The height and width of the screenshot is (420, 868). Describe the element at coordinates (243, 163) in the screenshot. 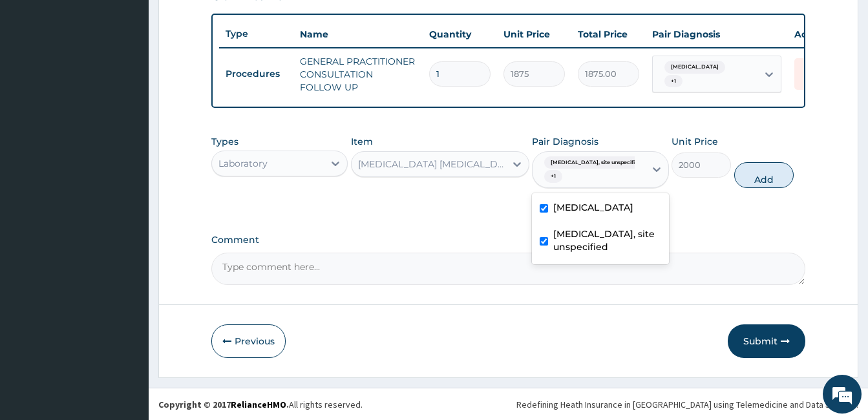

I see `div: Laboratory` at that location.